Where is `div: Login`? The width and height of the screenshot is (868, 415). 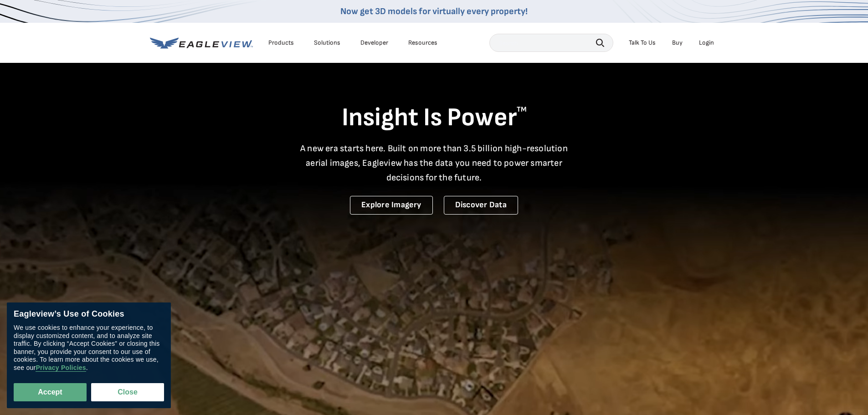
div: Login is located at coordinates (706, 43).